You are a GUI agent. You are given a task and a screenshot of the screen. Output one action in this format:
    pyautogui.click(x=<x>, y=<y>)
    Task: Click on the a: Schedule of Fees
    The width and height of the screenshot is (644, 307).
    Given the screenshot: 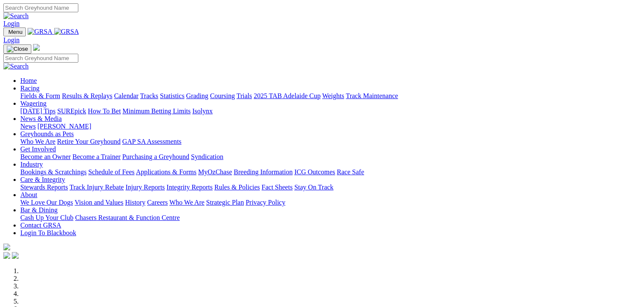 What is the action you would take?
    pyautogui.click(x=111, y=172)
    